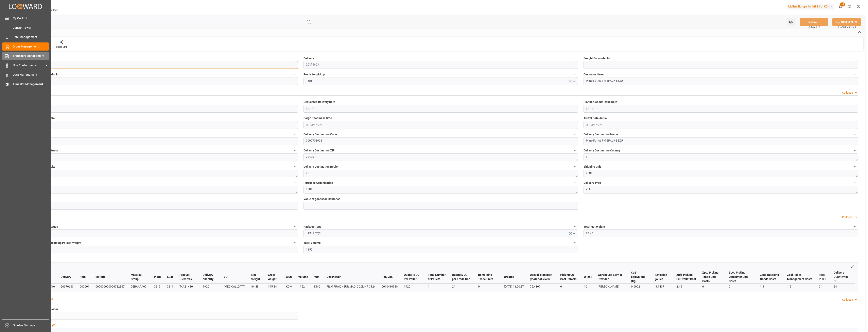  What do you see at coordinates (855, 102) in the screenshot?
I see `button: Planned Goods Issue Date` at bounding box center [855, 102].